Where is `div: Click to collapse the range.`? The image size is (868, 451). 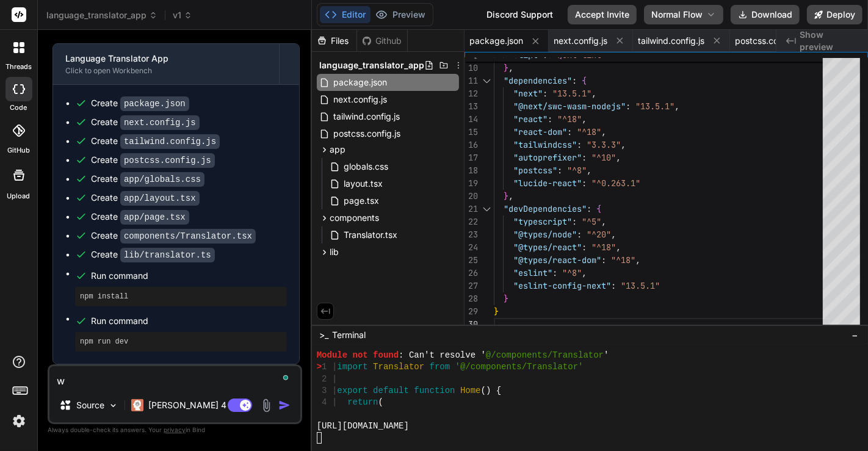 div: Click to collapse the range. is located at coordinates (487, 209).